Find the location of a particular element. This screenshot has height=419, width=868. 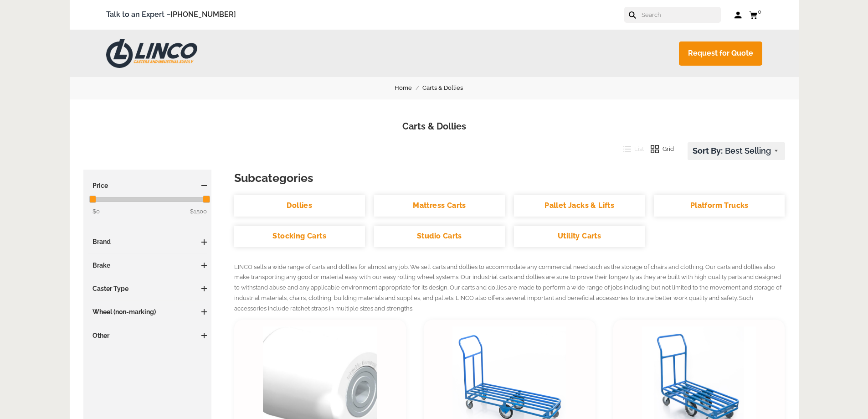

a: Carts & Dollies is located at coordinates (448, 88).